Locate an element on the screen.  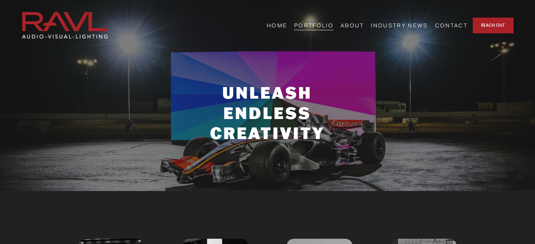
img: RAVL | Sound, Video, Lighting &amp; IT Services for Events, Los Angeles is located at coordinates (65, 25).